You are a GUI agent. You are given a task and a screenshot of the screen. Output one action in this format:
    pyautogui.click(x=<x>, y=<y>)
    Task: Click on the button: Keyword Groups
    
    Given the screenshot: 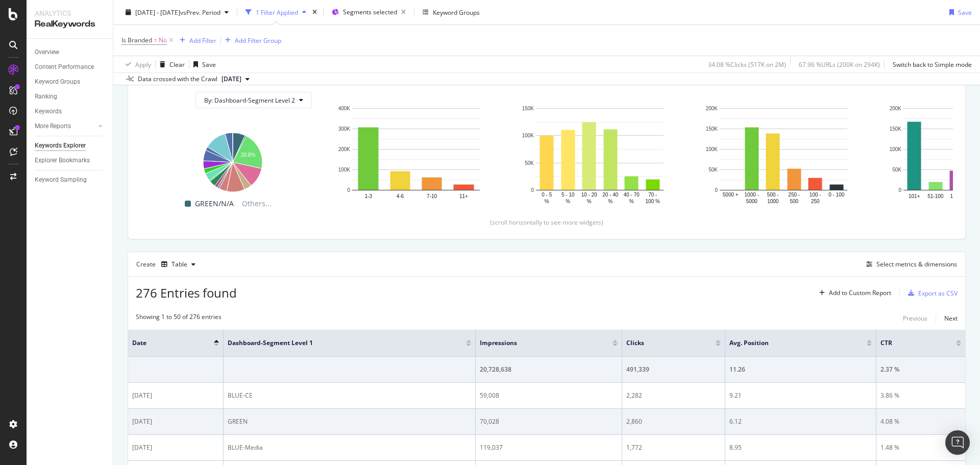 What is the action you would take?
    pyautogui.click(x=451, y=12)
    